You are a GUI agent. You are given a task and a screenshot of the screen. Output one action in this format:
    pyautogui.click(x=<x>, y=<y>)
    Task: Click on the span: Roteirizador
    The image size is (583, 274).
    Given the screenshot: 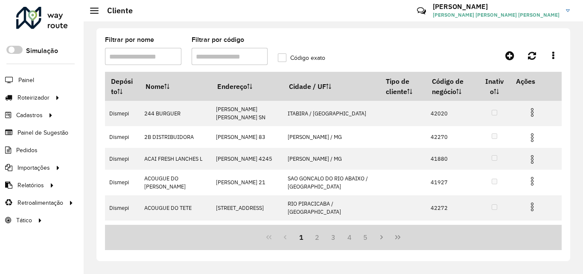 What is the action you would take?
    pyautogui.click(x=33, y=97)
    